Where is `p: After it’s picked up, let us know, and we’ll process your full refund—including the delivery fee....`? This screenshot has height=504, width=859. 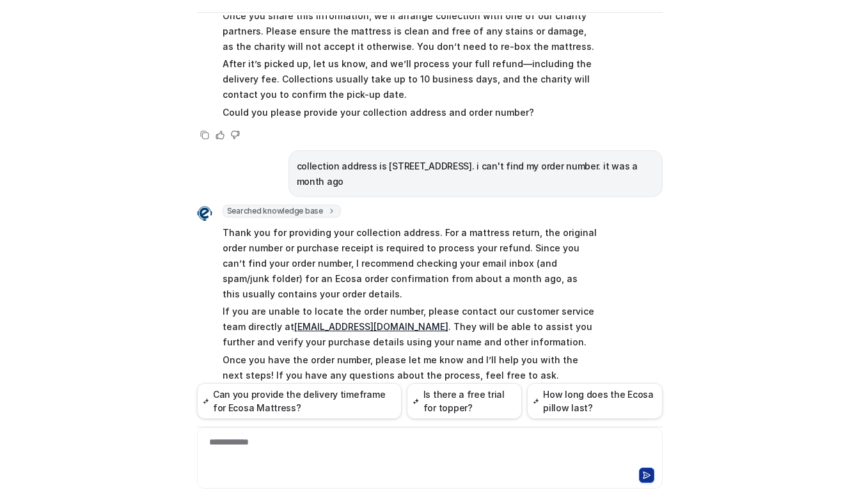 p: After it’s picked up, let us know, and we’ll process your full refund—including the delivery fee.... is located at coordinates (409, 79).